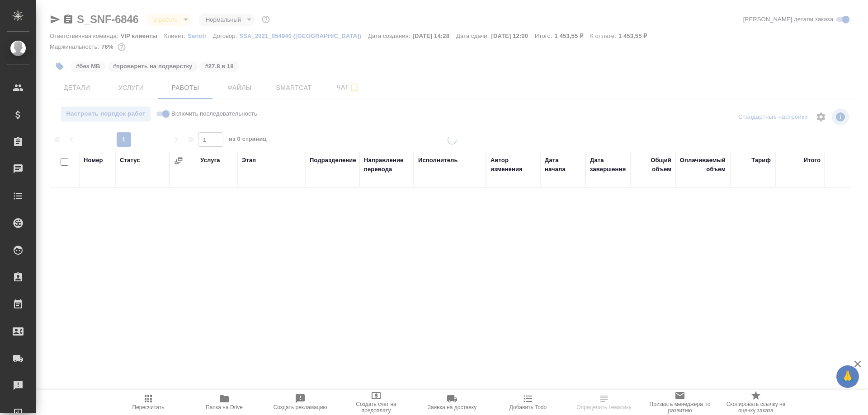 The height and width of the screenshot is (415, 868). Describe the element at coordinates (761, 160) in the screenshot. I see `div: Тариф` at that location.